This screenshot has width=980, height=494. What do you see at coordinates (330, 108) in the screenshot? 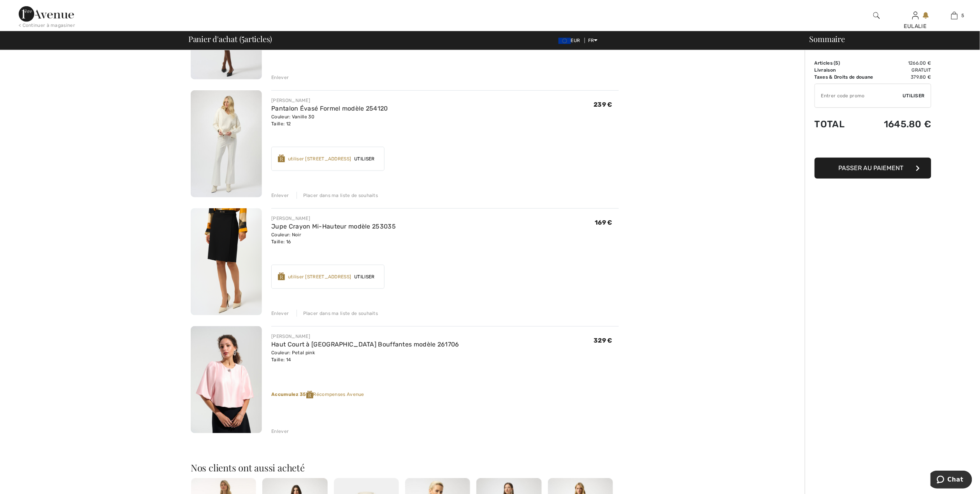
I see `a: Pantalon Évasé Formel modèle 254120` at bounding box center [330, 108].